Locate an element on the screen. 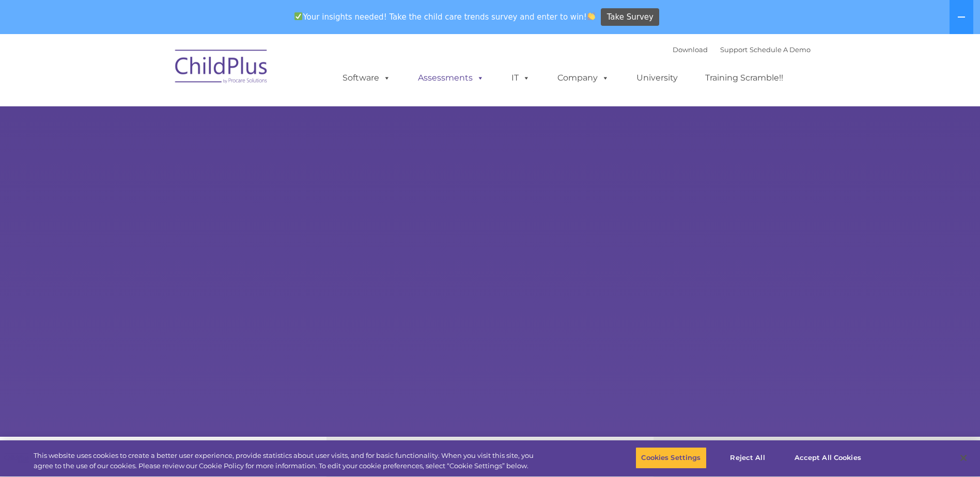 The width and height of the screenshot is (980, 477). button: Cookies Settings is located at coordinates (671, 458).